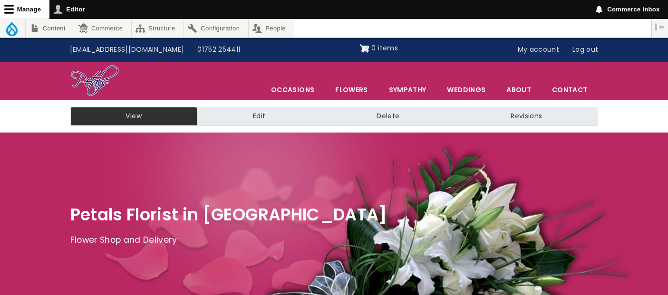 This screenshot has width=668, height=295. What do you see at coordinates (365, 48) in the screenshot?
I see `img: Shopping cart` at bounding box center [365, 48].